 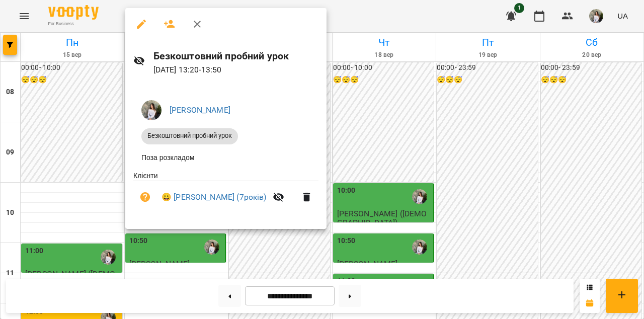 What do you see at coordinates (145, 197) in the screenshot?
I see `button: Візит ще не сплачено. Додати оплату?` at bounding box center [145, 197].